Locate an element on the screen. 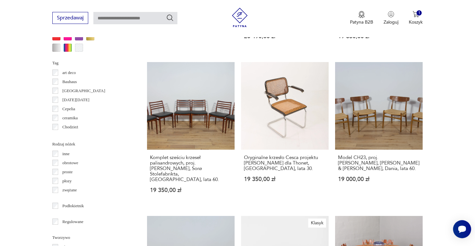 The height and width of the screenshot is (246, 475). p: Zaloguj is located at coordinates (391, 22).